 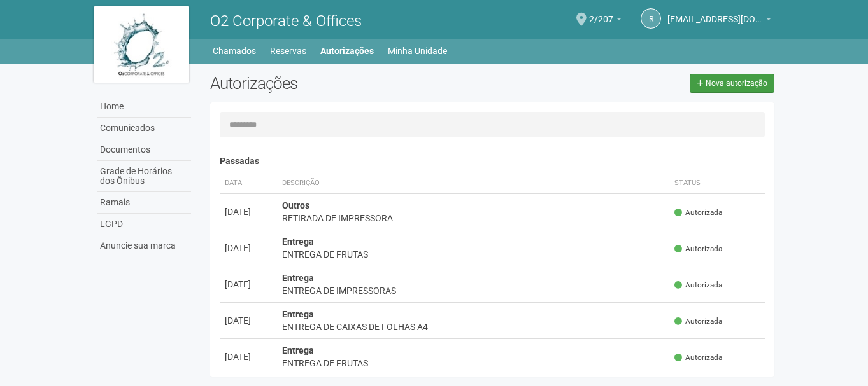 What do you see at coordinates (473, 327) in the screenshot?
I see `div: ENTREGA DE CAIXAS DE FOLHAS A4` at bounding box center [473, 327].